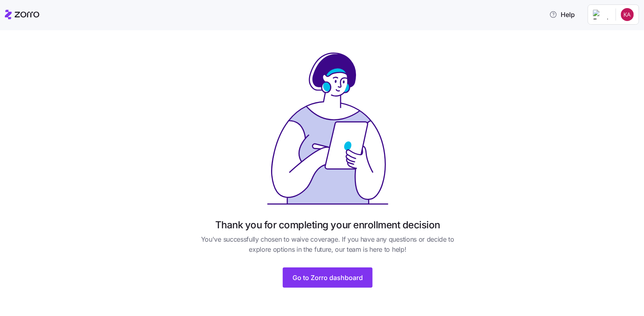 The width and height of the screenshot is (644, 316). What do you see at coordinates (601, 14) in the screenshot?
I see `img: Employer logo` at bounding box center [601, 14].